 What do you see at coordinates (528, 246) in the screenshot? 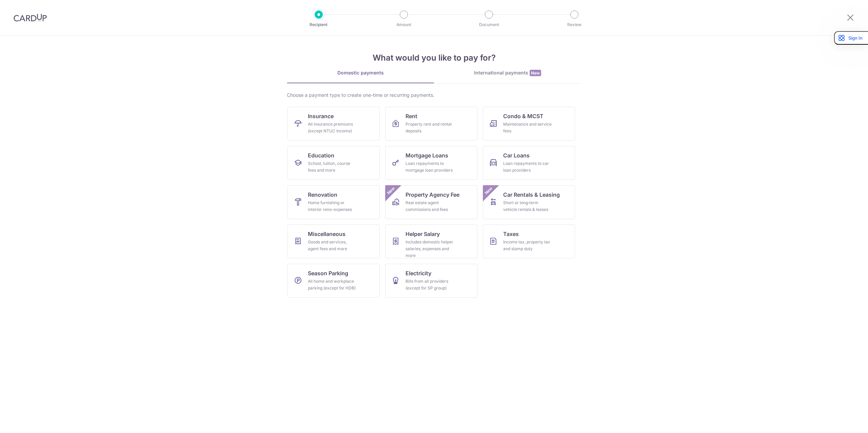
I see `div: Income tax, property tax and stamp duty` at bounding box center [528, 246].